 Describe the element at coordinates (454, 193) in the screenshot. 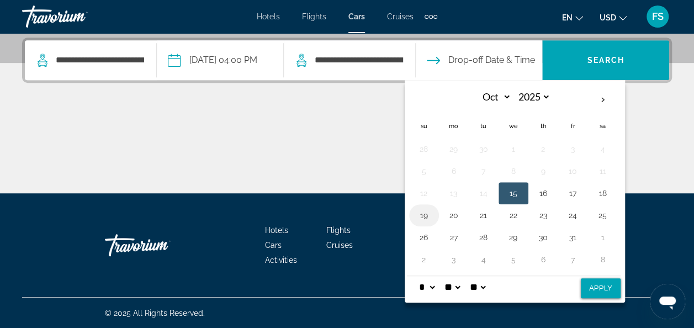

I see `button: Day 13` at that location.